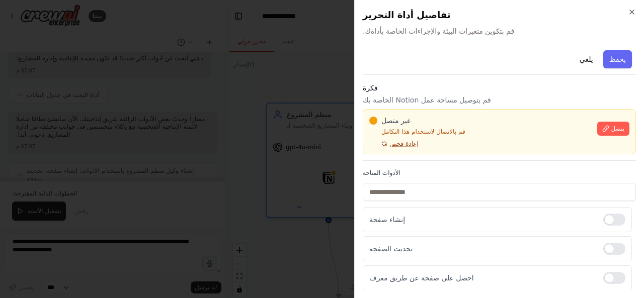 The height and width of the screenshot is (298, 644). Describe the element at coordinates (407, 14) in the screenshot. I see `font: تفاصيل أداة التحرير` at that location.